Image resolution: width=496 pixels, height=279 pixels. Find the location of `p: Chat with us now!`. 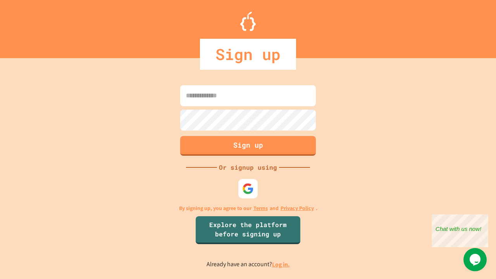

p: Chat with us now! is located at coordinates (27, 14).